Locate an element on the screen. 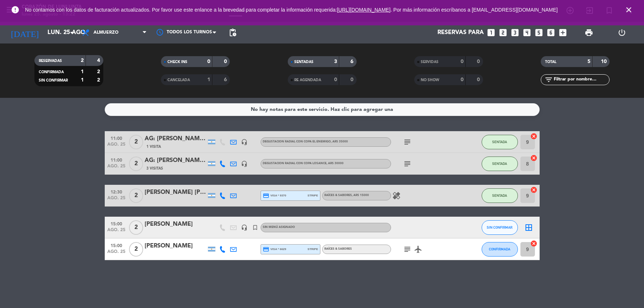  strong: 3 is located at coordinates (336, 62).